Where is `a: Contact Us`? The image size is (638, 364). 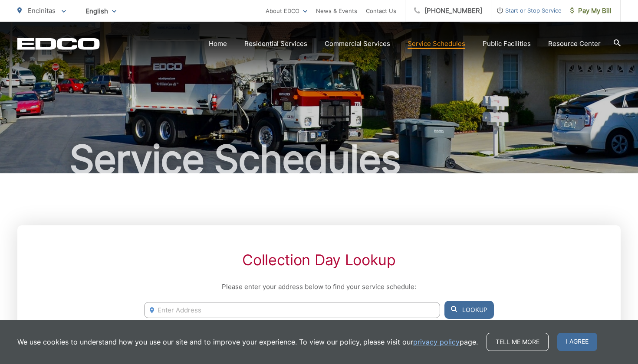 a: Contact Us is located at coordinates (381, 11).